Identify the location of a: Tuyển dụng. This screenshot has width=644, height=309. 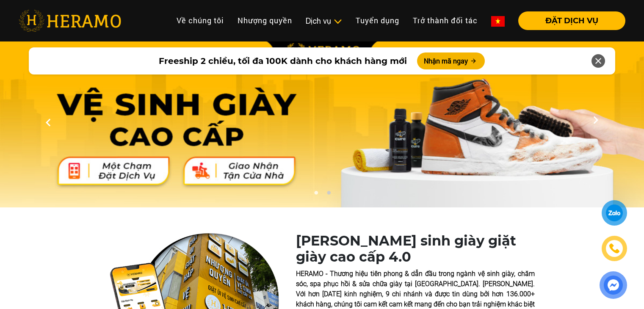
(377, 20).